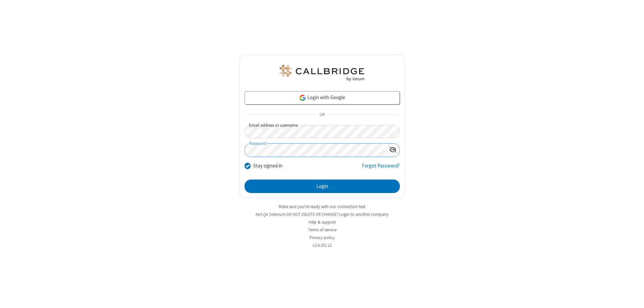 The image size is (644, 308). Describe the element at coordinates (322, 245) in the screenshot. I see `li: v2.6.351.11` at that location.